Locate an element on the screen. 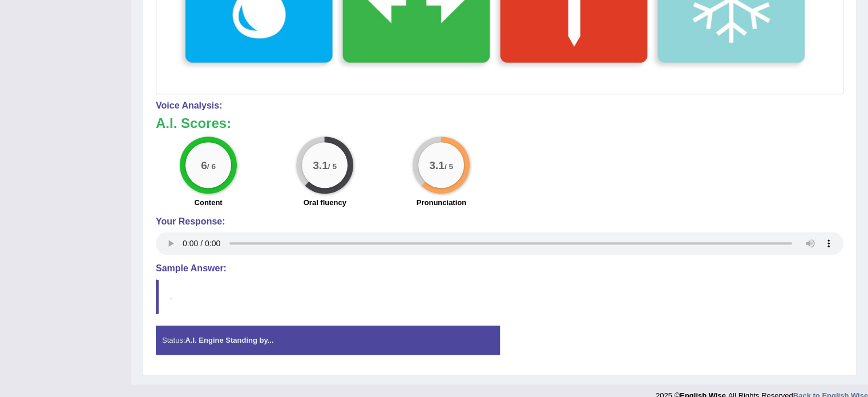 This screenshot has width=868, height=397. h4: Your Response: is located at coordinates (499, 221).